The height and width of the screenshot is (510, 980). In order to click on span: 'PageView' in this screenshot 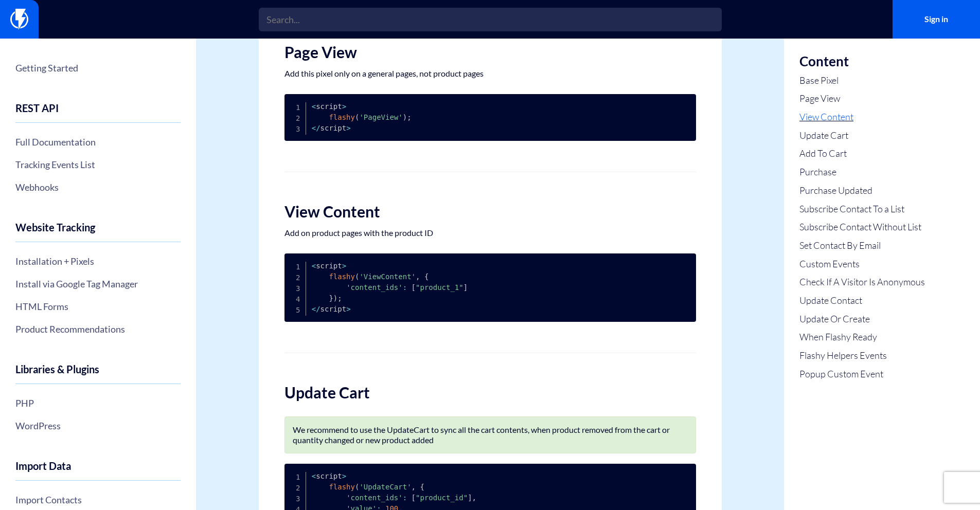, I will do `click(381, 117)`.